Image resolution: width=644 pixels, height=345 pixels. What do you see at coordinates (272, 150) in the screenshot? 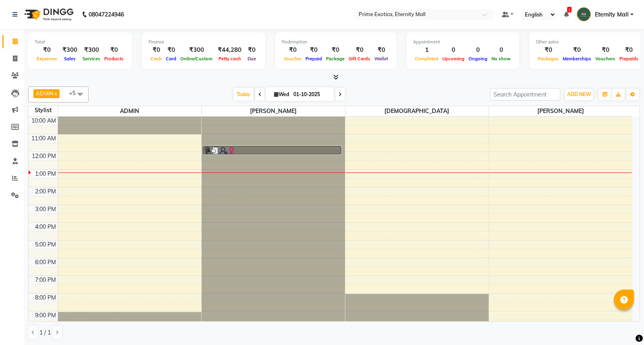
I see `div: dinesvari, TK01, 11:40 AM-12:10 PM, Hair (Girl) - Haircut` at bounding box center [272, 150].